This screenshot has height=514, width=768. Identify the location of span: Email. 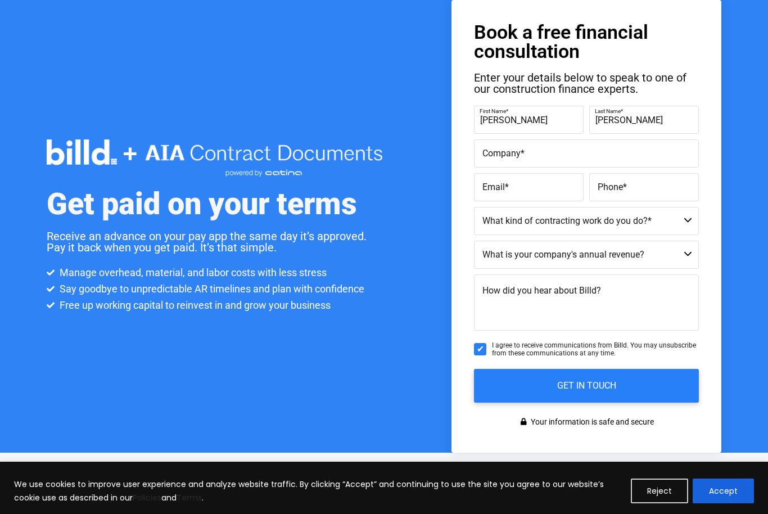
(493, 187).